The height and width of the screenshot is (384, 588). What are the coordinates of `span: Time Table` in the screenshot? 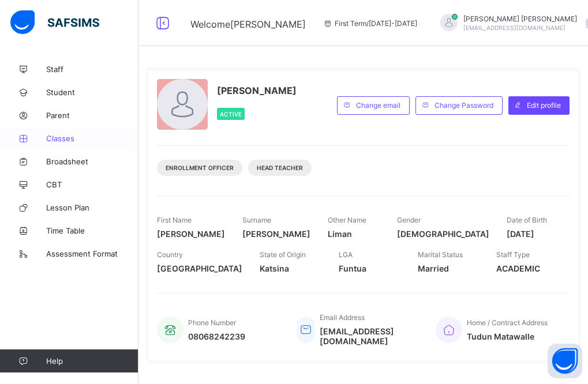 It's located at (92, 231).